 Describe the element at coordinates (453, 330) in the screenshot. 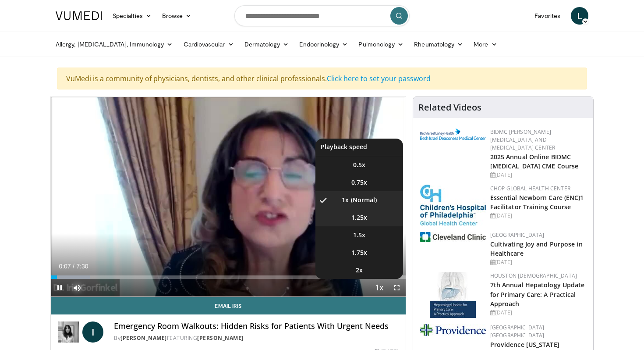

I see `img: 9aead070-c8c9-47a8-a231-d8565ac8732e.png.150x105_q85_autocrop_double_scale_upscale_version-0.2.jpg` at that location.